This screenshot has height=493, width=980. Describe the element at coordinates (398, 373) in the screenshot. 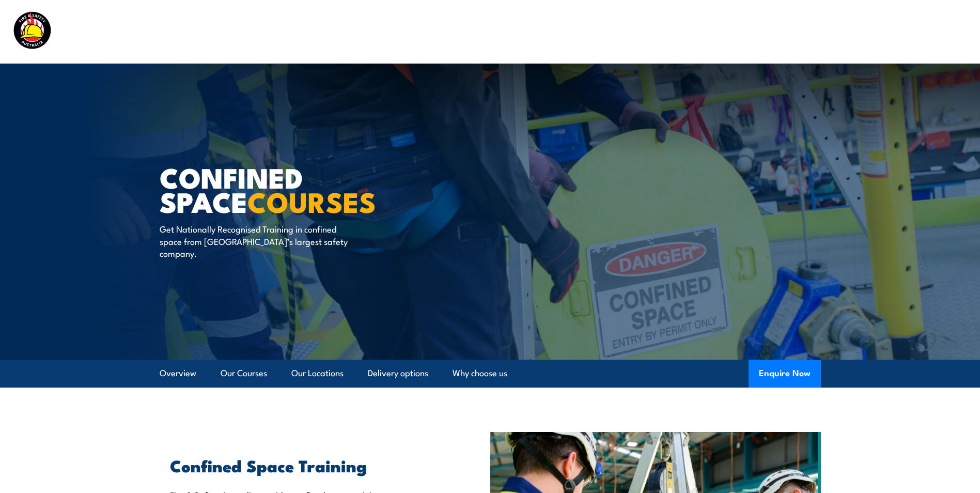

I see `a: Delivery options` at that location.